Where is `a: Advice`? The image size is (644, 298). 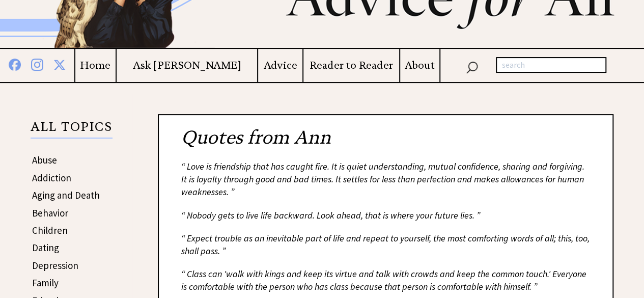
a: Advice is located at coordinates (280, 65).